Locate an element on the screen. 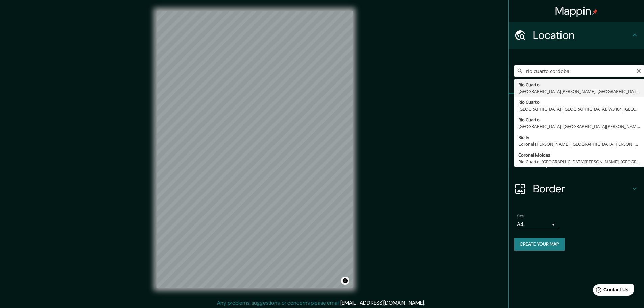 This screenshot has width=644, height=308. img: pin-icon.png is located at coordinates (595, 12).